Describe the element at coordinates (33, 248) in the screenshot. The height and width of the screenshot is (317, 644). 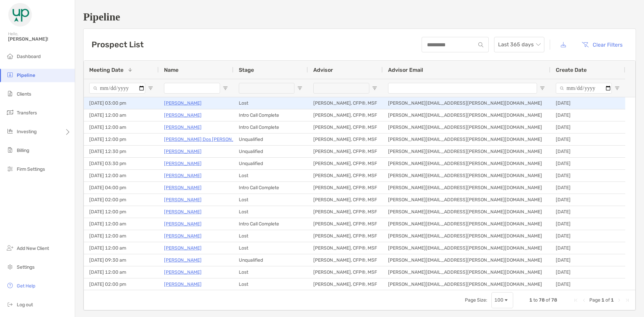
I see `span: Add New Client` at that location.